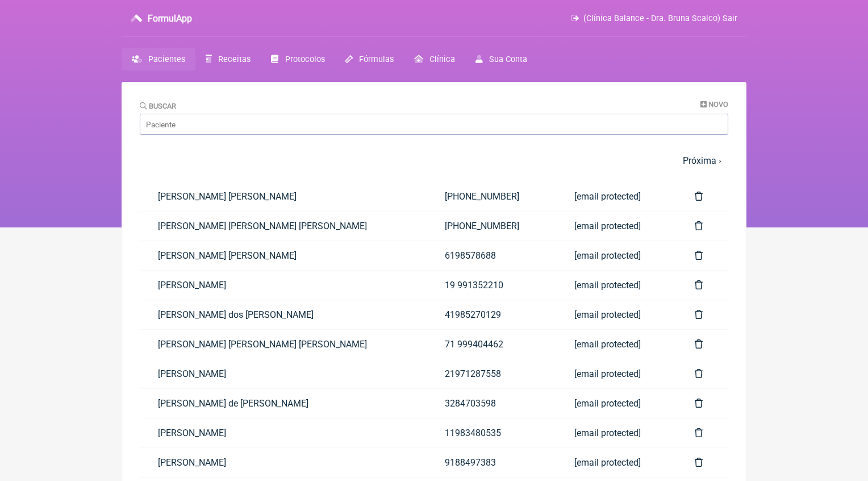  Describe the element at coordinates (492, 255) in the screenshot. I see `a: 6198578688` at that location.